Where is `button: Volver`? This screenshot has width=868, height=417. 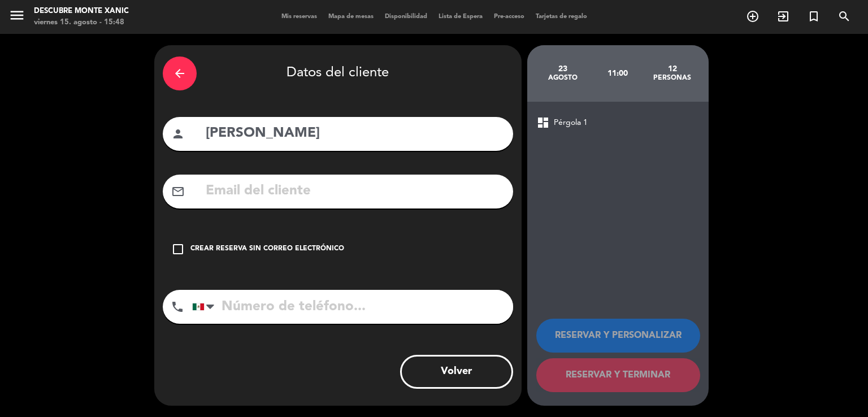
button: Volver is located at coordinates (457, 372).